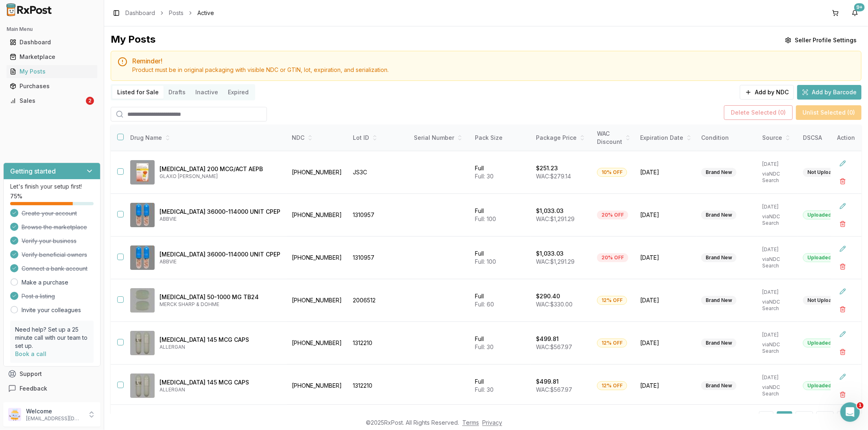  Describe the element at coordinates (485, 219) in the screenshot. I see `span: Full: 100` at that location.